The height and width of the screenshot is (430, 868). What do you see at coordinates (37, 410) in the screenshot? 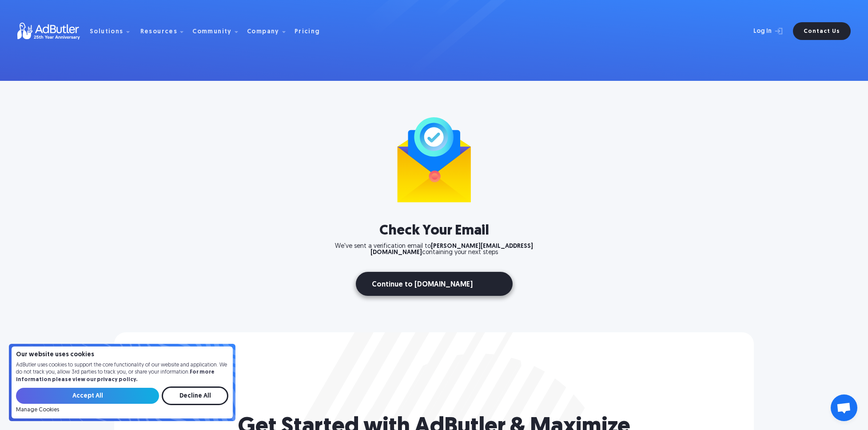
I see `a: Manage Cookies` at bounding box center [37, 410].